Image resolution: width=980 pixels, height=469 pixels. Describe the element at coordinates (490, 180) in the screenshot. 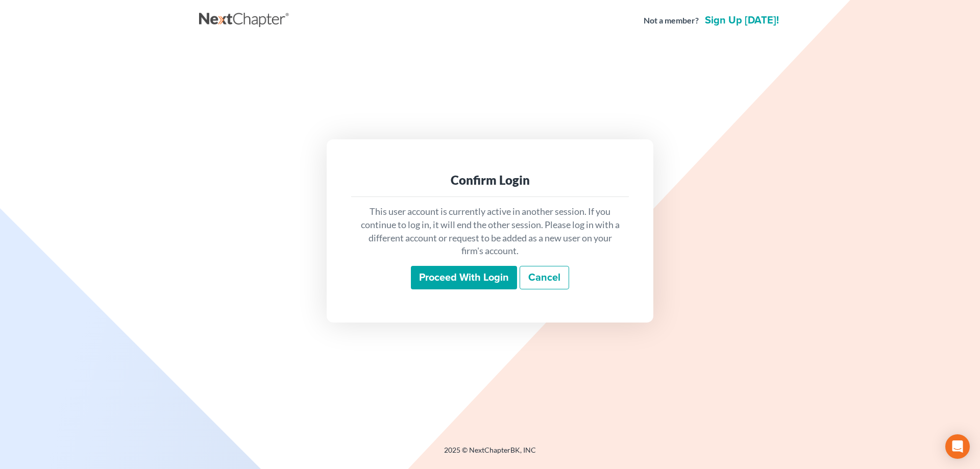

I see `div: Confirm Login` at that location.